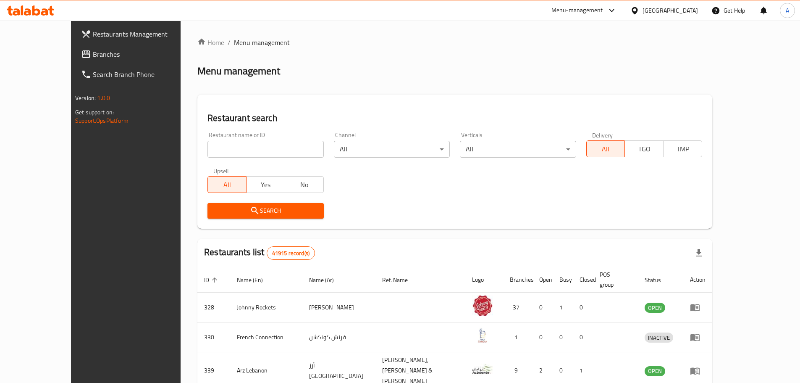  I want to click on a: Restaurants Management, so click(139, 34).